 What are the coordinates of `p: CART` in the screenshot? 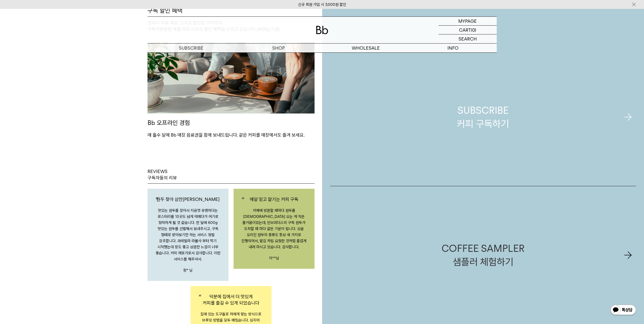 It's located at (465, 30).